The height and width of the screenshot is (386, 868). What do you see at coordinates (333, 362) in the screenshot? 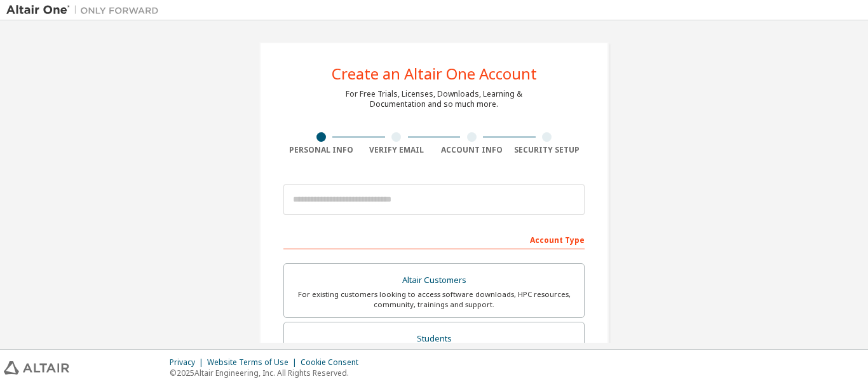
I see `div: Cookie Consent` at bounding box center [333, 362].